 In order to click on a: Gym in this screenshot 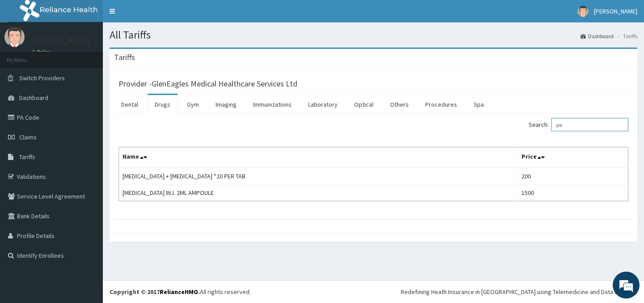, I will do `click(193, 105)`.